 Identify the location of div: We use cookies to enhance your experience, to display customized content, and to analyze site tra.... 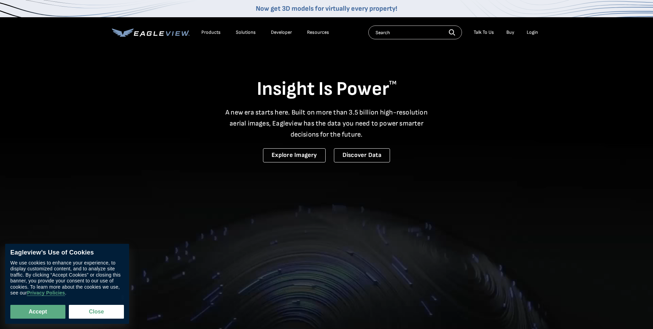
(67, 278).